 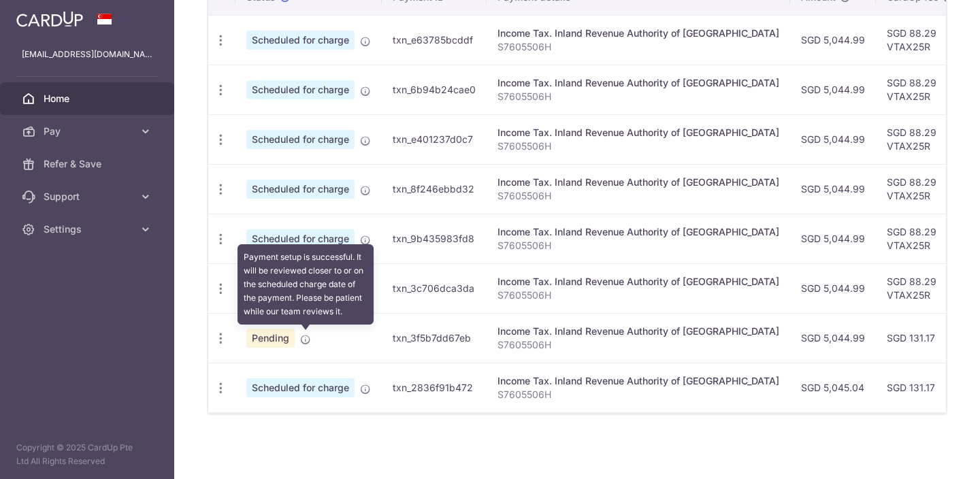 What do you see at coordinates (88, 197) in the screenshot?
I see `span: Support` at bounding box center [88, 197].